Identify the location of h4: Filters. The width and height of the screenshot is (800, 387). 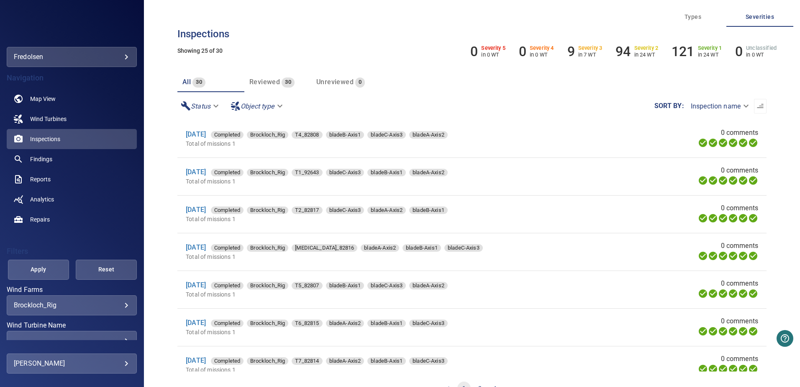
(72, 251).